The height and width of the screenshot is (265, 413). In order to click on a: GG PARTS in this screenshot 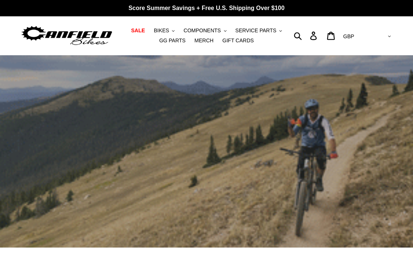, I will do `click(172, 40)`.